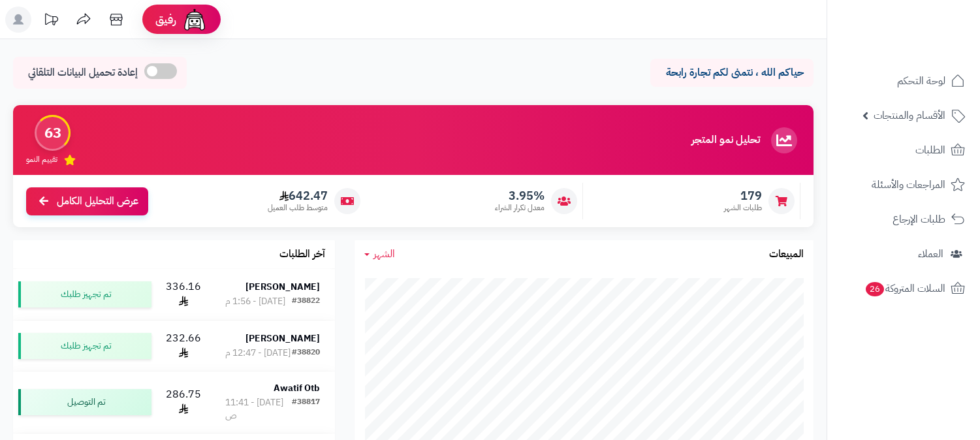 This screenshot has width=980, height=440. I want to click on td: 232.66, so click(184, 346).